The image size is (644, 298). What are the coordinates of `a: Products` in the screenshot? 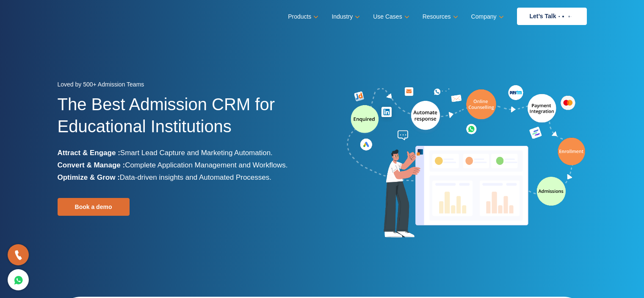 It's located at (303, 17).